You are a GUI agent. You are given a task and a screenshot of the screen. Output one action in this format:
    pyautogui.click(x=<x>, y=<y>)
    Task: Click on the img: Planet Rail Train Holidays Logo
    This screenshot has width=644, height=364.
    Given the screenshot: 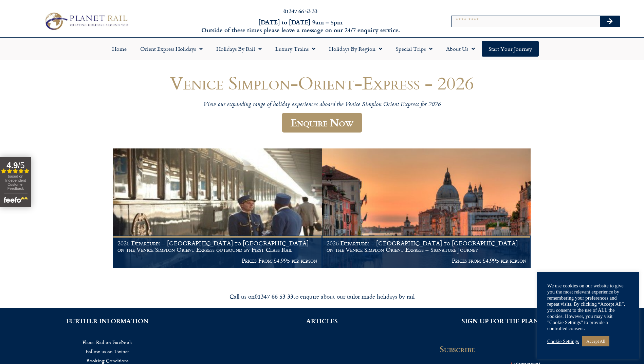 What is the action you would take?
    pyautogui.click(x=85, y=22)
    